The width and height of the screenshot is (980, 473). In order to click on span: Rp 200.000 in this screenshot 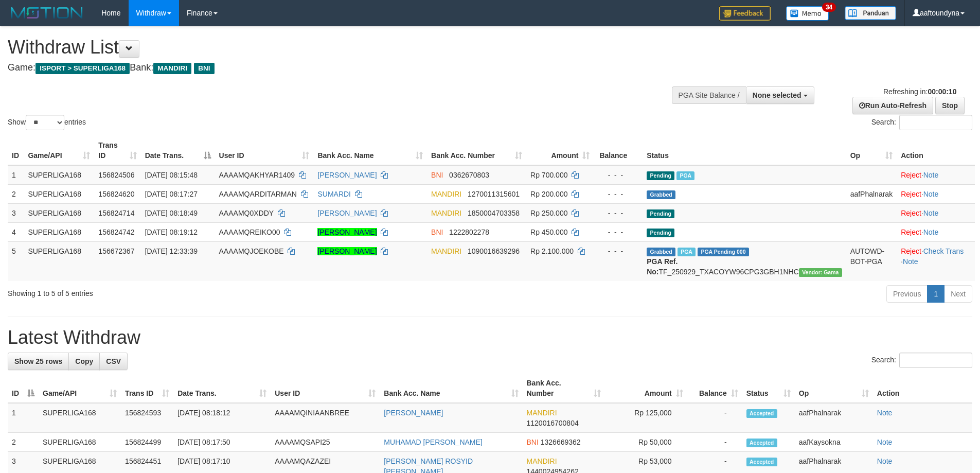, I will do `click(549, 194)`.